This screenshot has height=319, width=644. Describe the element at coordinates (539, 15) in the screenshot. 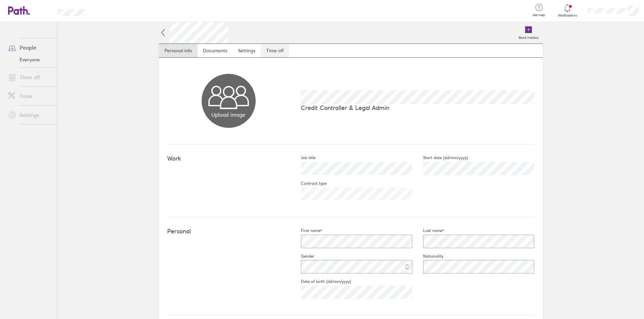

I see `span: Get help` at that location.